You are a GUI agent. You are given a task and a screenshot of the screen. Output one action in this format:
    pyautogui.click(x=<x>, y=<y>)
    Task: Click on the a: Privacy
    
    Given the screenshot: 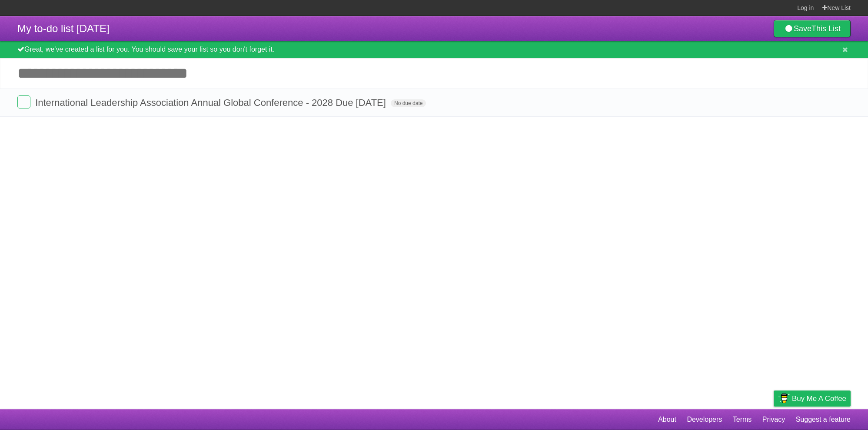 What is the action you would take?
    pyautogui.click(x=774, y=420)
    